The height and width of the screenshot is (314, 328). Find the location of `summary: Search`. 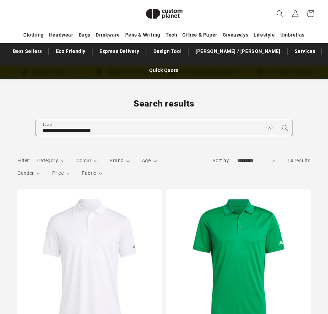

summary: Search is located at coordinates (280, 14).